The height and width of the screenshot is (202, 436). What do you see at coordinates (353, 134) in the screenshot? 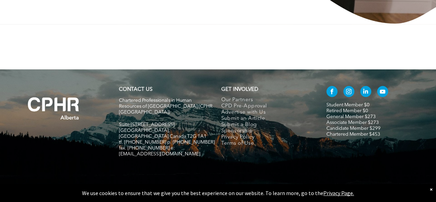
I see `a: Chartered Member $453` at bounding box center [353, 134].